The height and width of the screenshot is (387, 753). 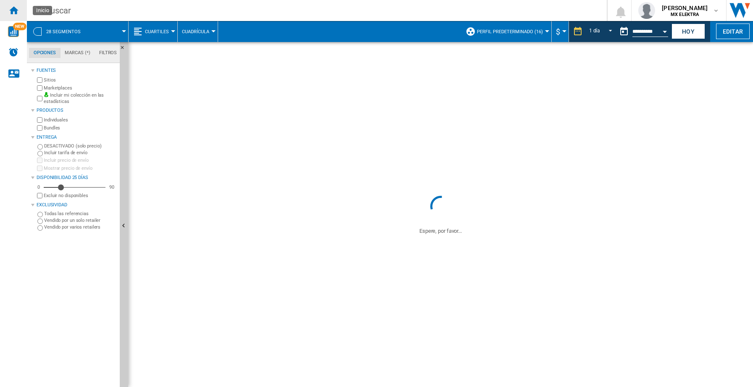 I want to click on input: Vendido por varios retailers, so click(x=40, y=228).